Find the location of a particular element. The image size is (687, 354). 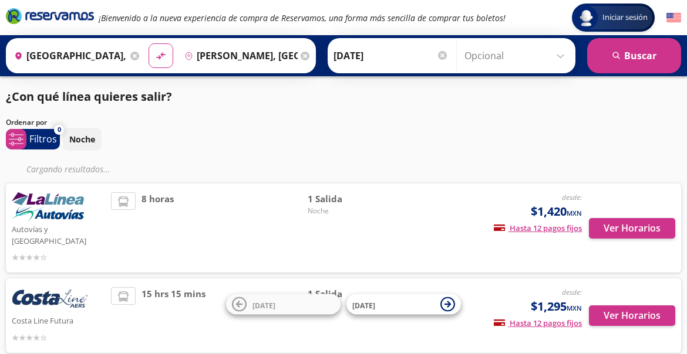

span: Noche is located at coordinates (349, 211).